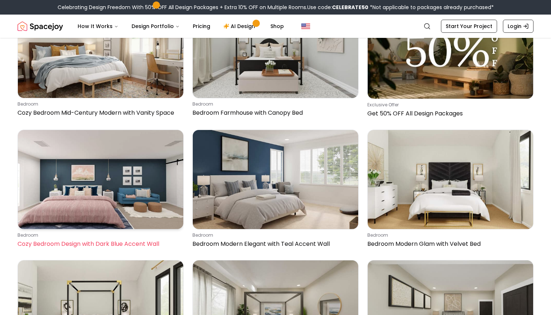  What do you see at coordinates (518, 26) in the screenshot?
I see `a: Login` at bounding box center [518, 26].